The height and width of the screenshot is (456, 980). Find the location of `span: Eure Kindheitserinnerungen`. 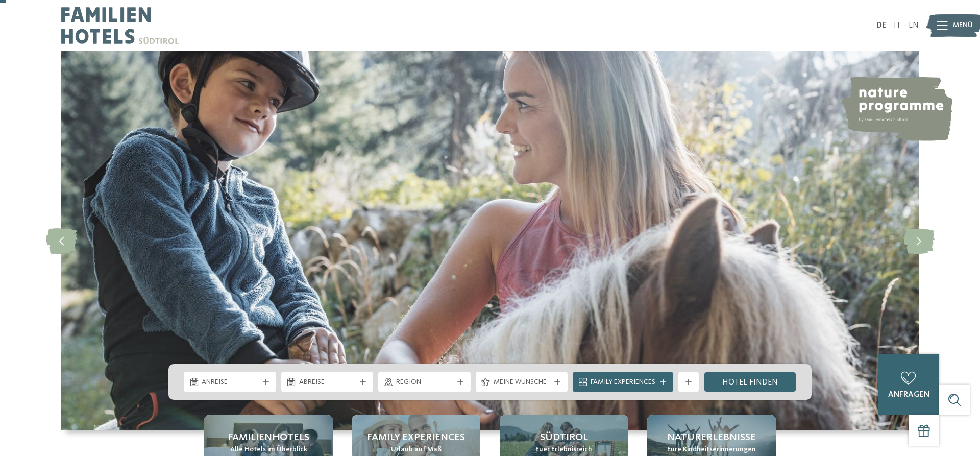

span: Eure Kindheitserinnerungen is located at coordinates (712, 450).